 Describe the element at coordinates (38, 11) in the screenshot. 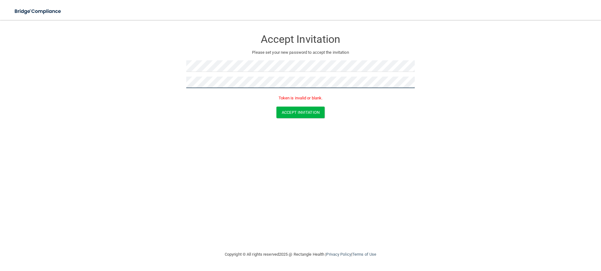

I see `img: bridge_compliance_login_screen.278c3ca4.svg` at that location.